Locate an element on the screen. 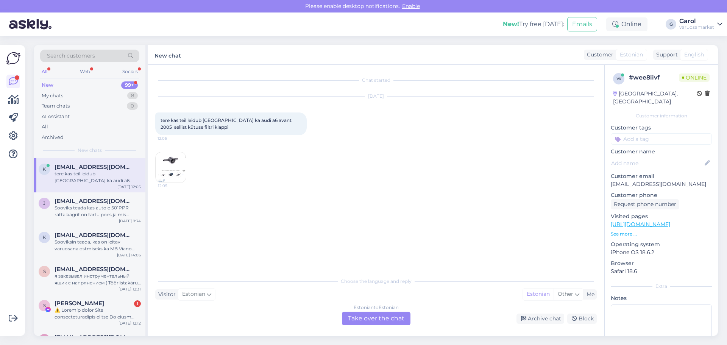 The height and width of the screenshot is (345, 727). div: Chat started is located at coordinates (376, 80).